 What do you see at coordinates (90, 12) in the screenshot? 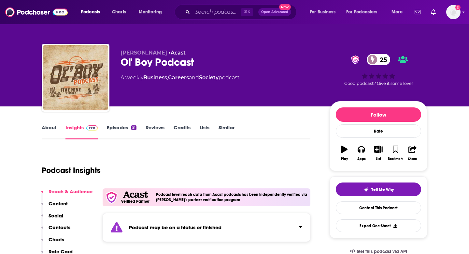
I see `span: Podcasts` at bounding box center [90, 12].